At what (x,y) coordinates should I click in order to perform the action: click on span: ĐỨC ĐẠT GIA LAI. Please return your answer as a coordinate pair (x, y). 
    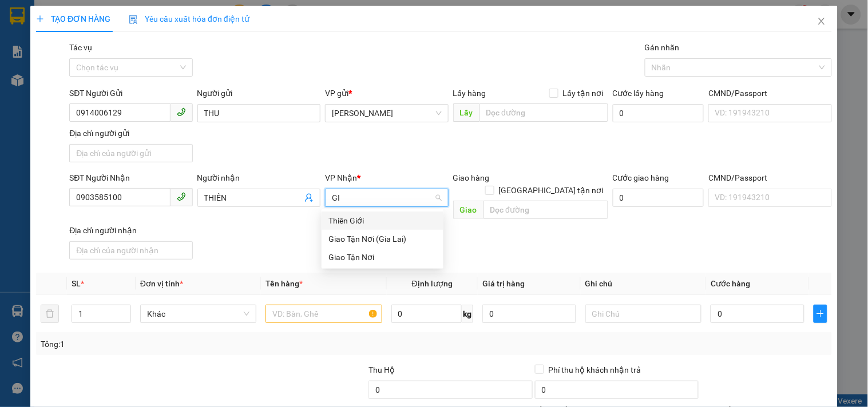
    Looking at the image, I should click on (87, 19).